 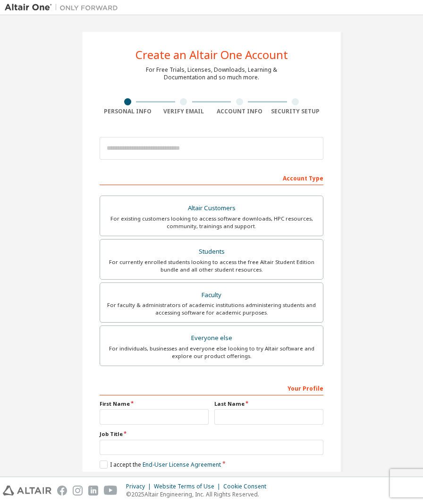 What do you see at coordinates (64, 7) in the screenshot?
I see `img: Altair One` at bounding box center [64, 7].